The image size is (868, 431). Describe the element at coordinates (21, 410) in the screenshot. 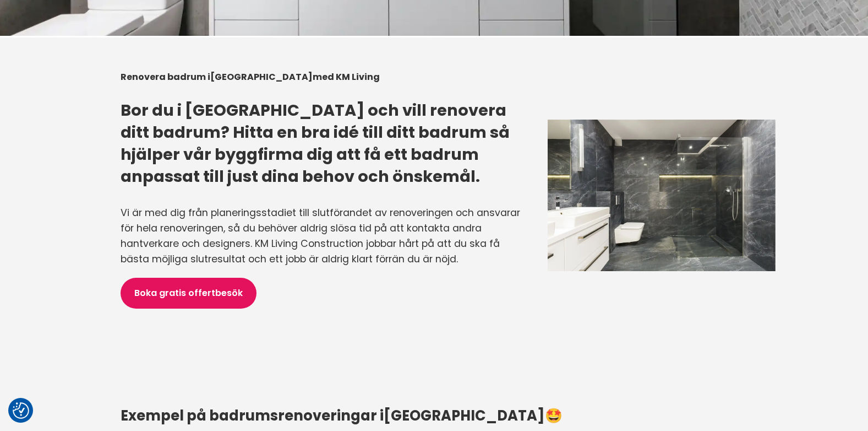

I see `button: Samtyckesinställningar` at that location.